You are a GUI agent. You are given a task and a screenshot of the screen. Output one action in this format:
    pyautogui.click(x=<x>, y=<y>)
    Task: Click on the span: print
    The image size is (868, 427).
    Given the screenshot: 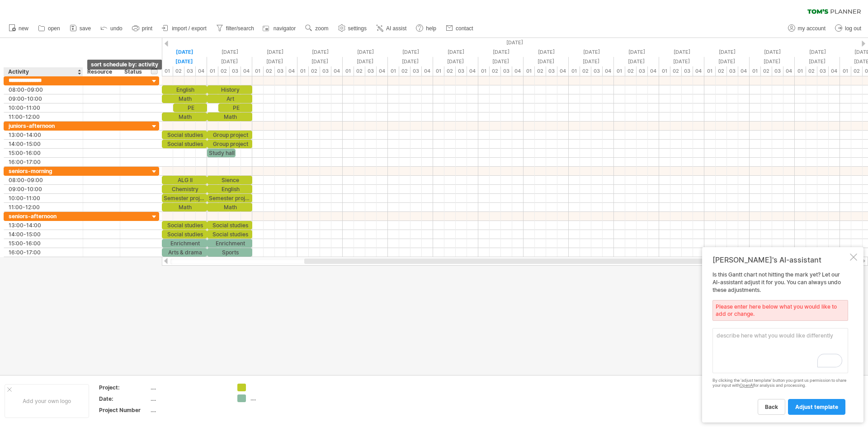 What is the action you would take?
    pyautogui.click(x=147, y=28)
    